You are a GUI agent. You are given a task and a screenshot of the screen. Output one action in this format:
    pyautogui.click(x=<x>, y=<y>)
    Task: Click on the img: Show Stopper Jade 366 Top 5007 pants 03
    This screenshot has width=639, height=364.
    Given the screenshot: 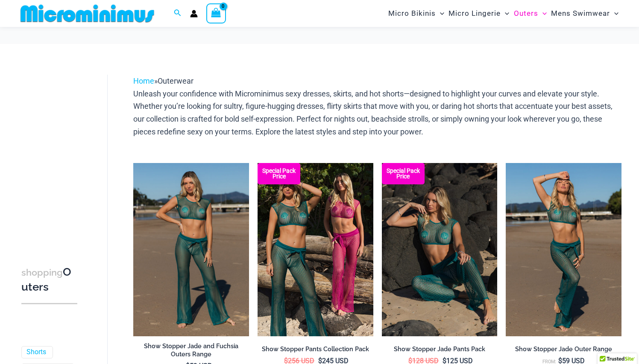 What is the action you would take?
    pyautogui.click(x=191, y=250)
    